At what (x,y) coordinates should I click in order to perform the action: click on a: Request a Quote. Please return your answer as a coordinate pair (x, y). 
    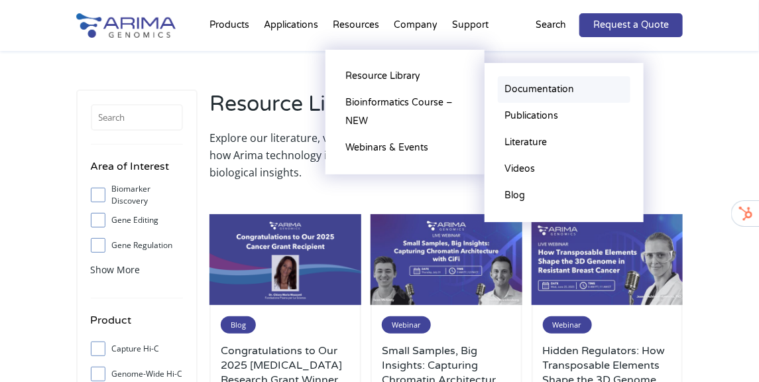
    Looking at the image, I should click on (631, 25).